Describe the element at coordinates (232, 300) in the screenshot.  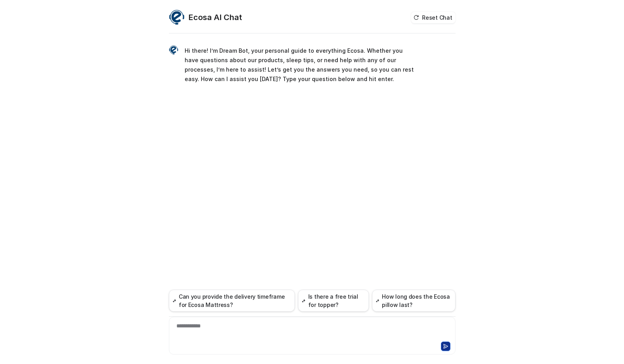
I see `button: Can you provide the delivery timeframe for Ecosa Mattress?` at that location.